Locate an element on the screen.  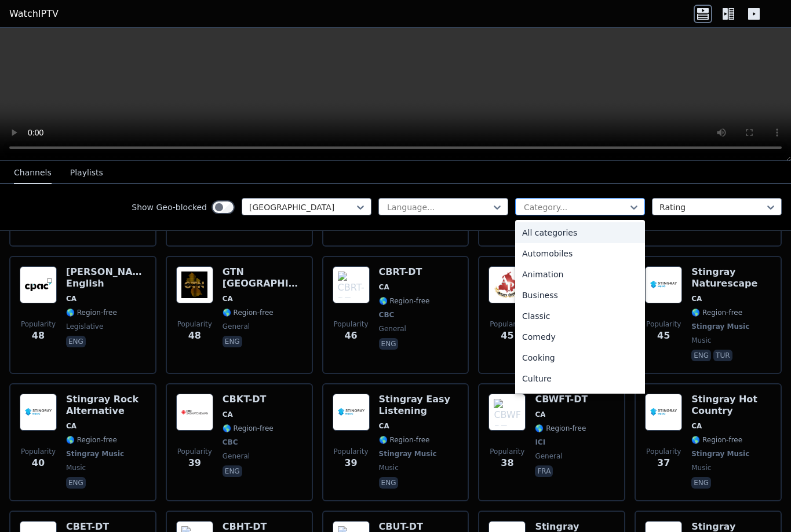
label: Show Geo-blocked is located at coordinates (169, 207).